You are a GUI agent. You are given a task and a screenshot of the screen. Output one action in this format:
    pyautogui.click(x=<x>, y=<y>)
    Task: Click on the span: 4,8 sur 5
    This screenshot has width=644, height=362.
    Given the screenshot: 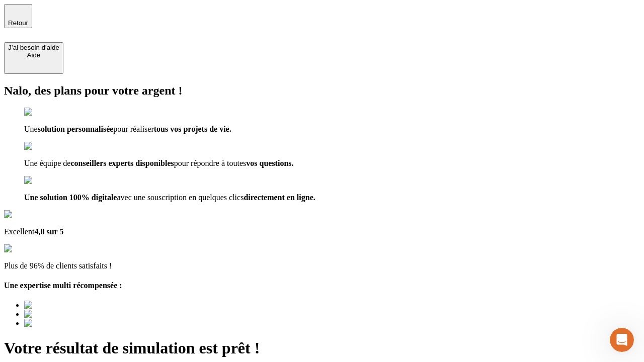 What is the action you would take?
    pyautogui.click(x=49, y=232)
    